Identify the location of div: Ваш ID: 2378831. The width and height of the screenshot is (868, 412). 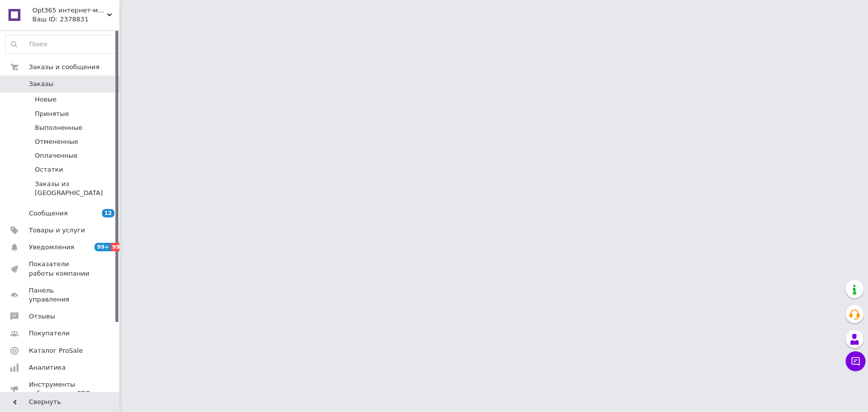
(76, 20).